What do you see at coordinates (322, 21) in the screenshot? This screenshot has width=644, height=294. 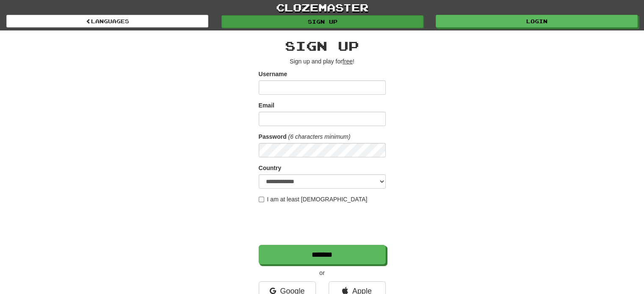 I see `a: Sign up` at bounding box center [322, 21].